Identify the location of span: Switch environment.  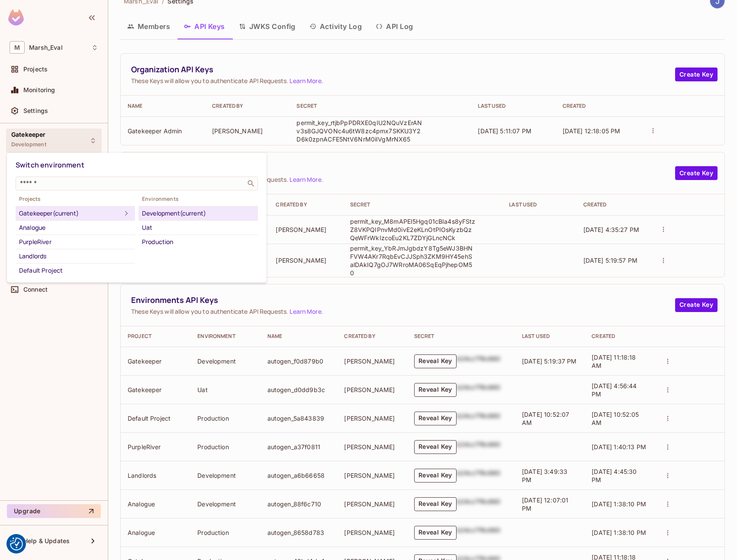
(50, 165).